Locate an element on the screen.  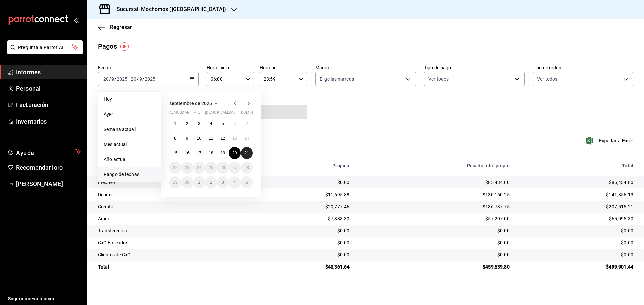
button: abrir_cajón_menú is located at coordinates (76, 20).